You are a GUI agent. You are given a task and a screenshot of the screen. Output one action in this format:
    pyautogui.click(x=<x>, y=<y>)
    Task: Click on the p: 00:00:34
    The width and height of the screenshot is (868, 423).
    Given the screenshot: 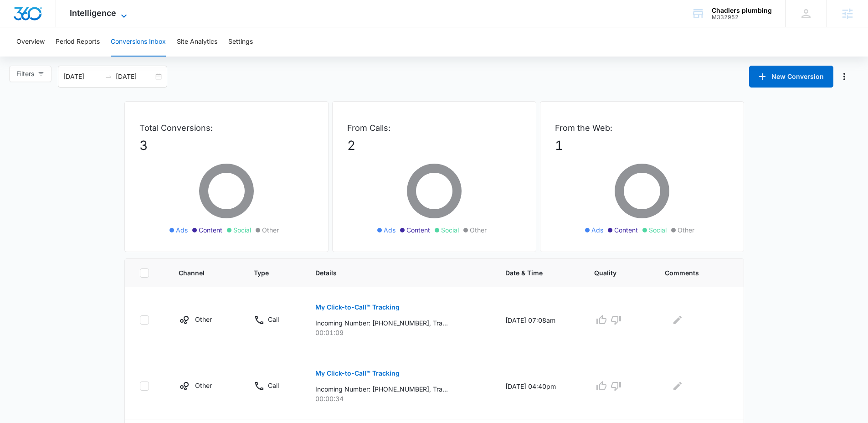 What is the action you would take?
    pyautogui.click(x=399, y=398)
    